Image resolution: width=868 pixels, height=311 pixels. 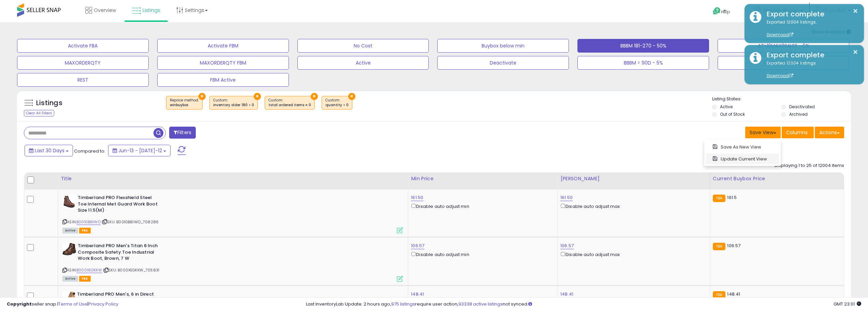 What do you see at coordinates (732, 114) in the screenshot?
I see `label: Out of Stock` at bounding box center [732, 114].